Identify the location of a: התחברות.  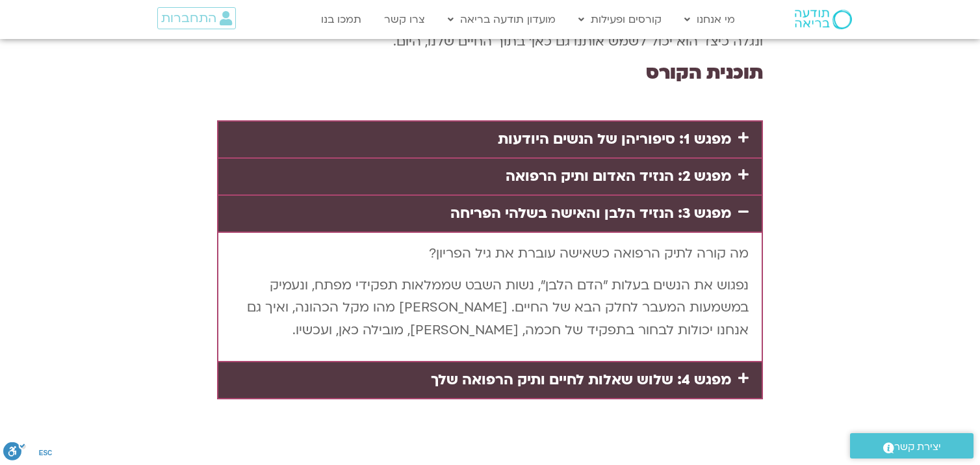
(197, 18).